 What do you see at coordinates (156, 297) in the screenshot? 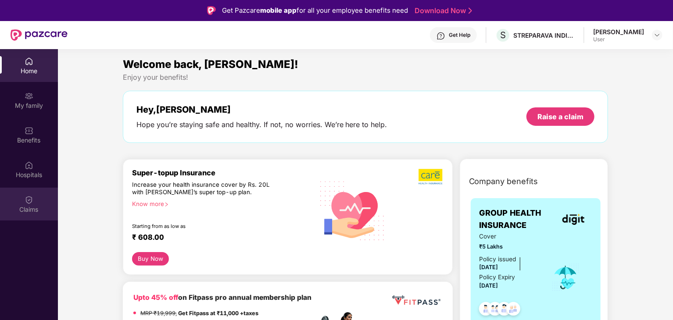
I see `b: Upto 45% off` at bounding box center [156, 297].